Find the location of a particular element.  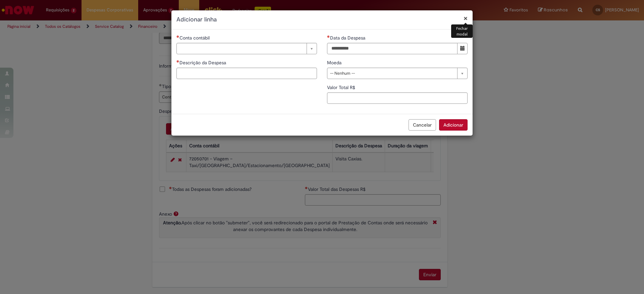

input: Descrição da Despesa is located at coordinates (247, 73).